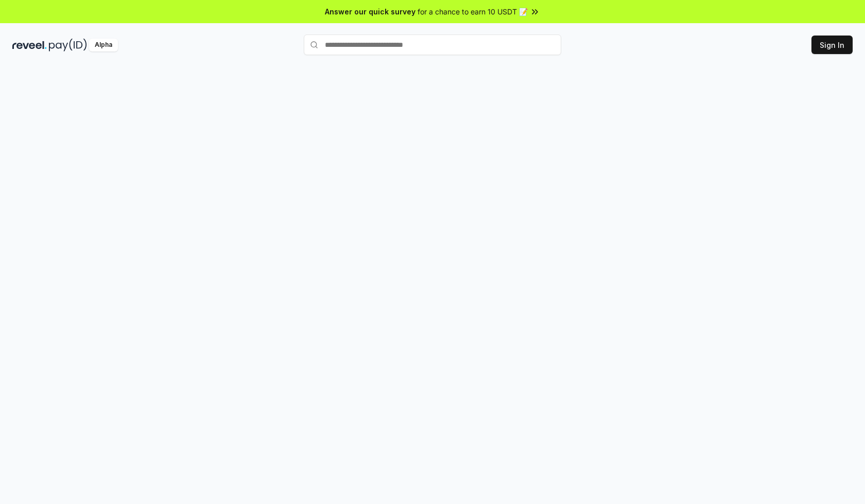 The height and width of the screenshot is (504, 865). What do you see at coordinates (103, 45) in the screenshot?
I see `div: Alpha` at bounding box center [103, 45].